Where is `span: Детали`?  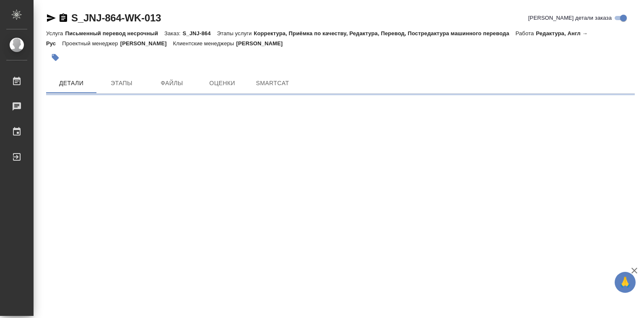 span: Детали is located at coordinates (71, 83).